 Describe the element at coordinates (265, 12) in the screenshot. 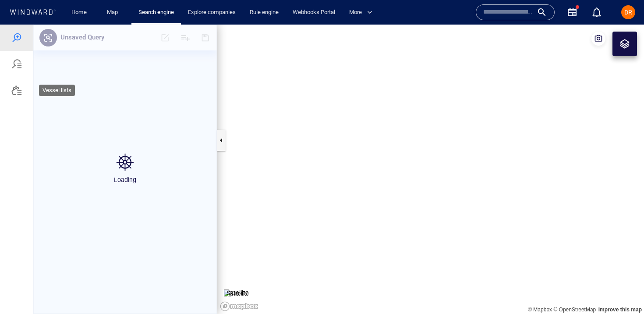

I see `a: Rule engine` at that location.